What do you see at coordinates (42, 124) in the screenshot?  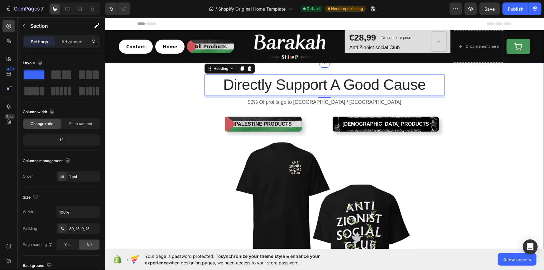 I see `span: Change ratio` at bounding box center [42, 124].